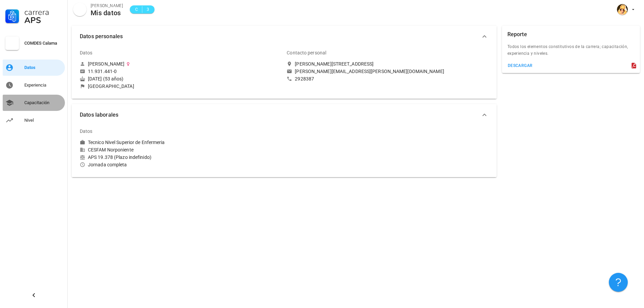 This screenshot has width=644, height=308. I want to click on button: Datos personales, so click(284, 36).